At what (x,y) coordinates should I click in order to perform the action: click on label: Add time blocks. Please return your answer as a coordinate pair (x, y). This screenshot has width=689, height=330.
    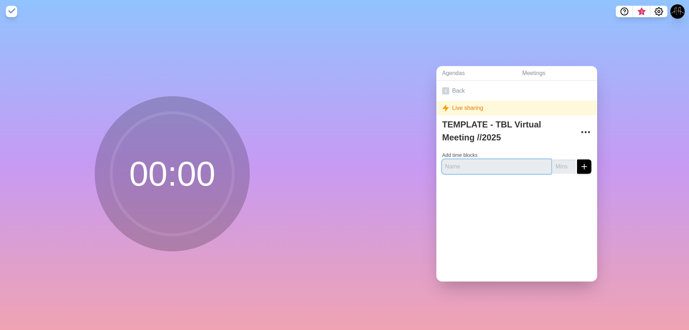
    Looking at the image, I should click on (460, 155).